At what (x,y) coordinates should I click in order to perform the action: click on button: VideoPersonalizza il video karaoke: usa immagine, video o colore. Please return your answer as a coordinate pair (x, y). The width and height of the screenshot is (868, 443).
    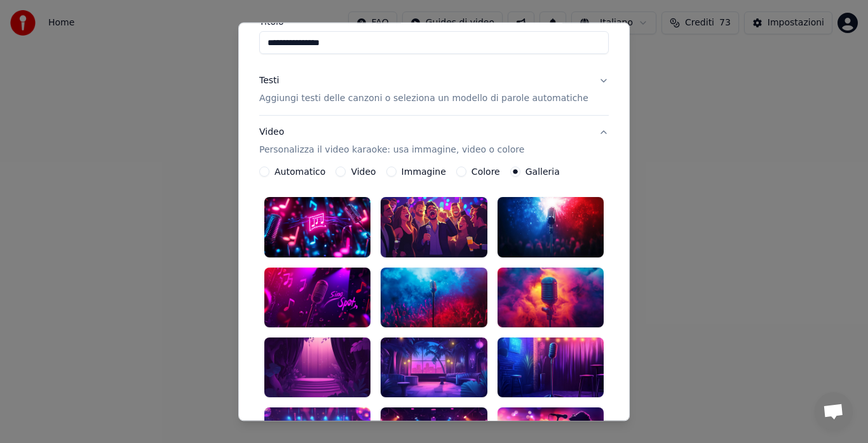
    Looking at the image, I should click on (434, 142).